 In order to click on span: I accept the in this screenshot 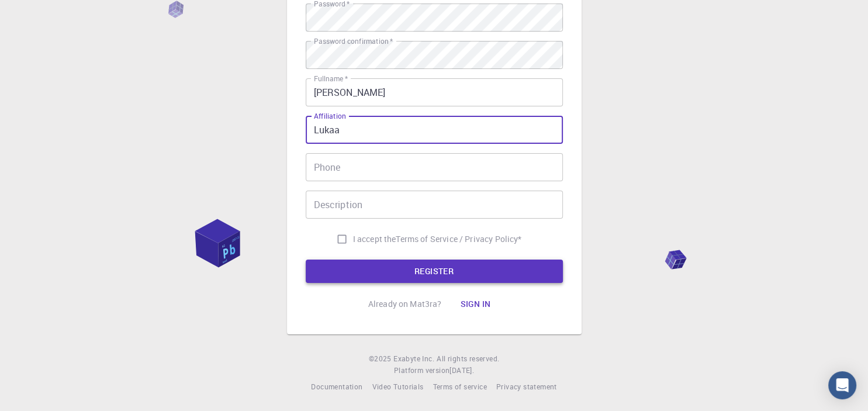, I will do `click(375, 239)`.